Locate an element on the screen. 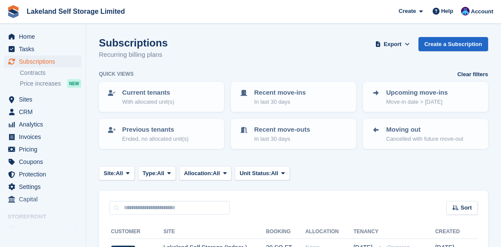  p: Recent move-outs is located at coordinates (282, 129).